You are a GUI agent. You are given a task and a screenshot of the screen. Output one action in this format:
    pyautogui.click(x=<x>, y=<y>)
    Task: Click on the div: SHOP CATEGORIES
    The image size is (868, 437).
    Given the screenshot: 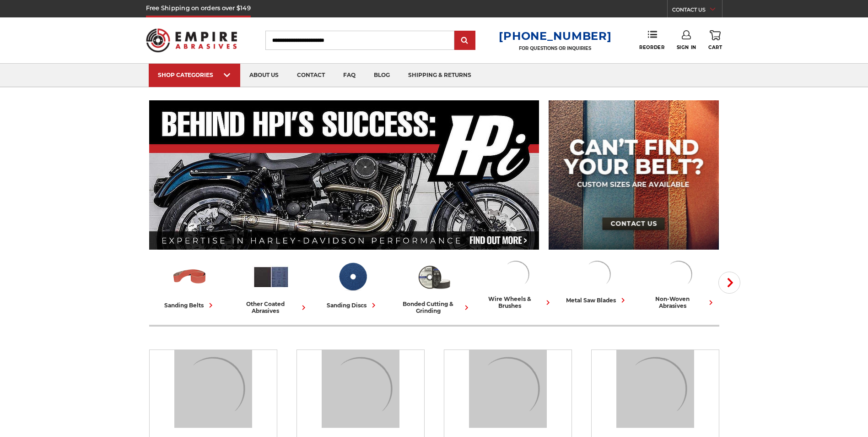 What is the action you would take?
    pyautogui.click(x=195, y=75)
    